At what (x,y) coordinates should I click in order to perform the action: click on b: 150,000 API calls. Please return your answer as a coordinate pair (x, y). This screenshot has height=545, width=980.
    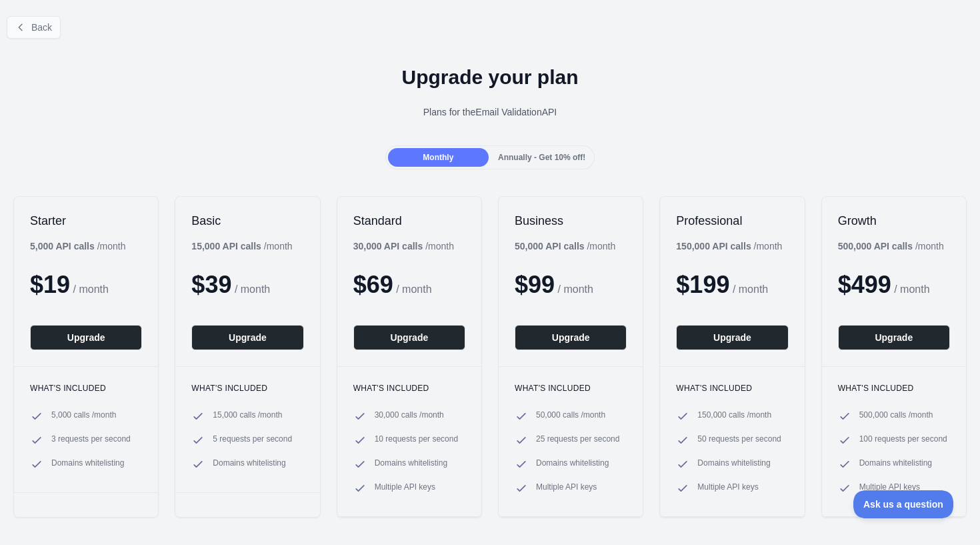
    Looking at the image, I should click on (713, 246).